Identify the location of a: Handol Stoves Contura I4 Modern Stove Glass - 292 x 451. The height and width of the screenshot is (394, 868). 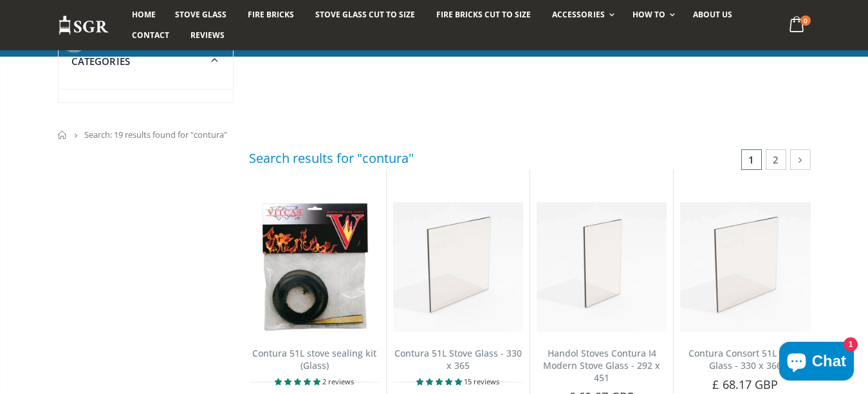
(602, 365).